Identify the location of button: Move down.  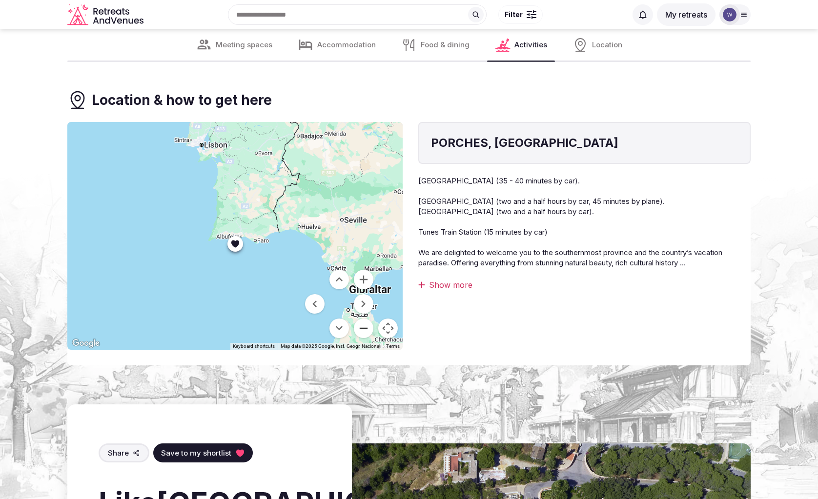
(339, 329).